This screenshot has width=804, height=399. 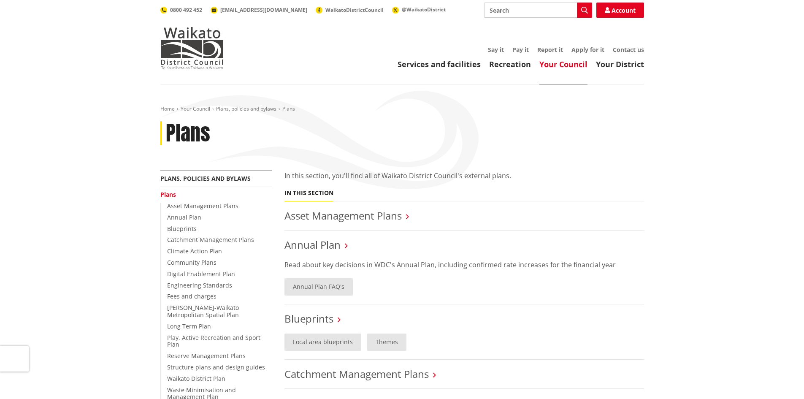 I want to click on a: Play, Active Recreation and Sport Plan, so click(x=214, y=341).